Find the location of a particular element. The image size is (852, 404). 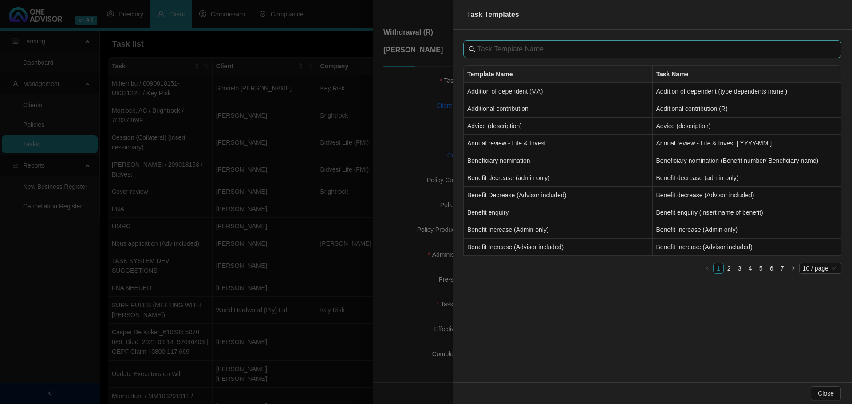

a: 2 is located at coordinates (729, 268).